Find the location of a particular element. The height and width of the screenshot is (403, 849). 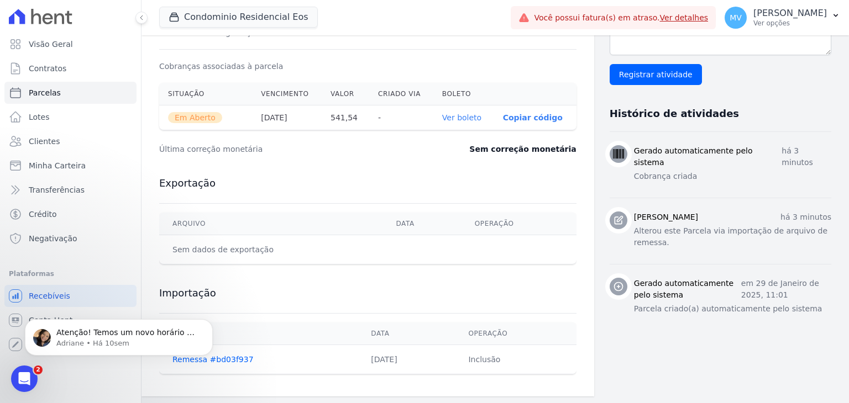

p: Parcela criado(a) automaticamente pelo sistema is located at coordinates (732, 309).